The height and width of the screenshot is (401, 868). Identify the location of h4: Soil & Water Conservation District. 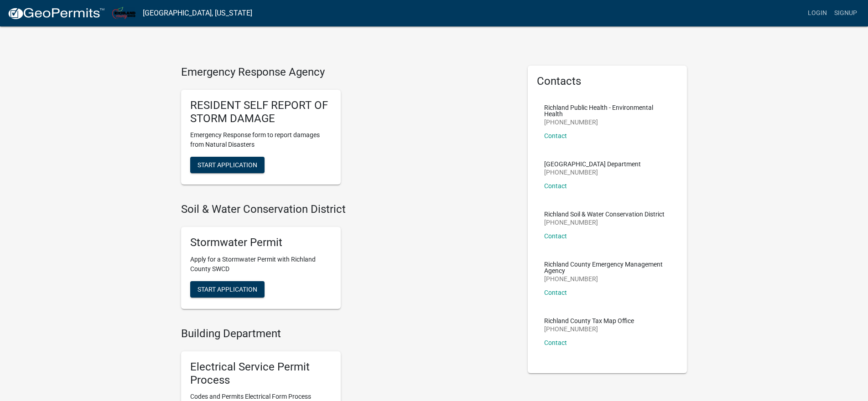
(347, 209).